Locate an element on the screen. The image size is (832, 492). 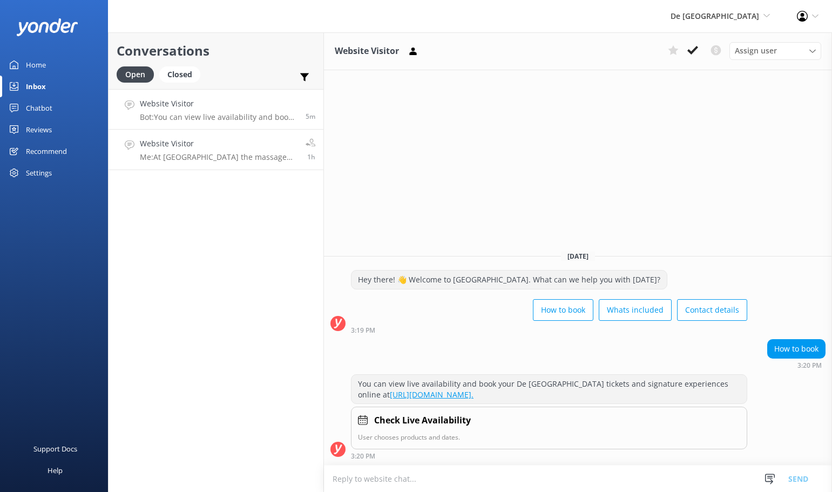
div: How to book is located at coordinates (797, 349).